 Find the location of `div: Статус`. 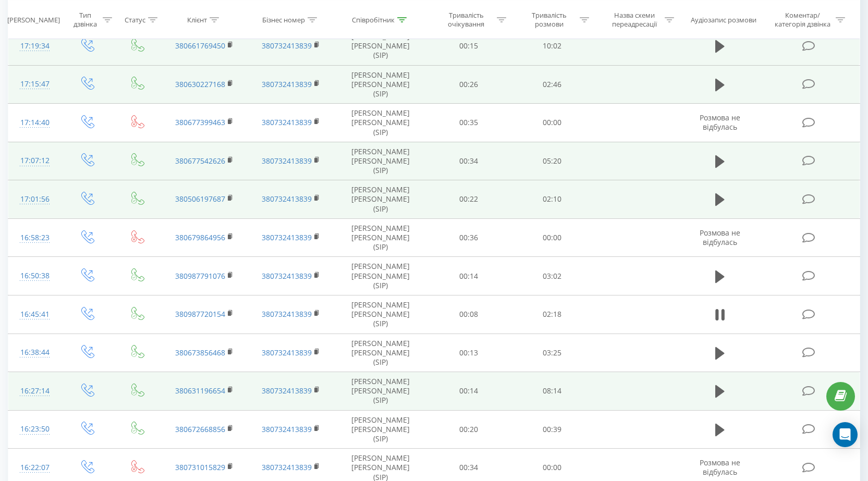

div: Статус is located at coordinates (135, 20).